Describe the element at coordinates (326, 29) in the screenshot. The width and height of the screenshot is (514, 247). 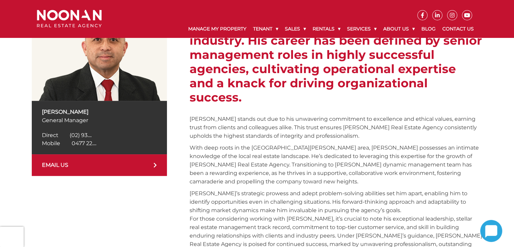
I see `a: Rentals` at that location.